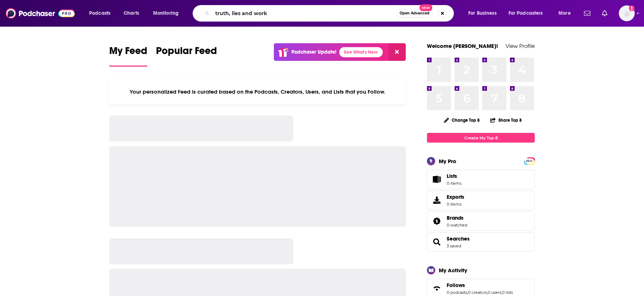 This screenshot has width=644, height=296. What do you see at coordinates (131, 14) in the screenshot?
I see `a: Charts` at bounding box center [131, 14].